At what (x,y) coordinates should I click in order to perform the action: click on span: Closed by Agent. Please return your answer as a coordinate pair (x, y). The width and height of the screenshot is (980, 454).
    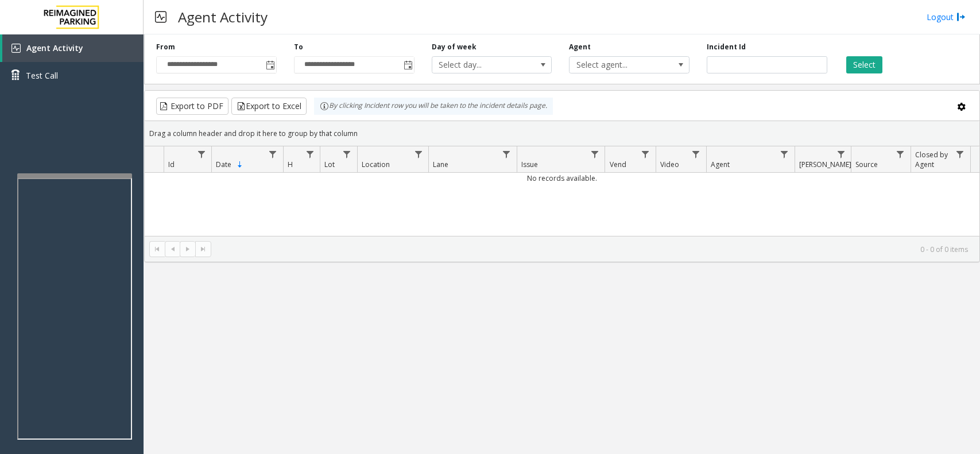
    Looking at the image, I should click on (931, 160).